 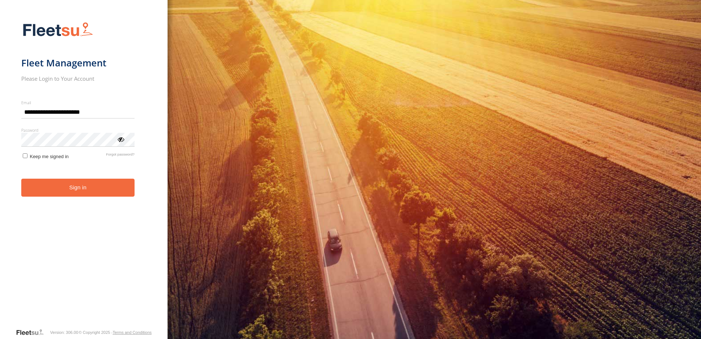 I want to click on h1: Fleet Management, so click(x=78, y=63).